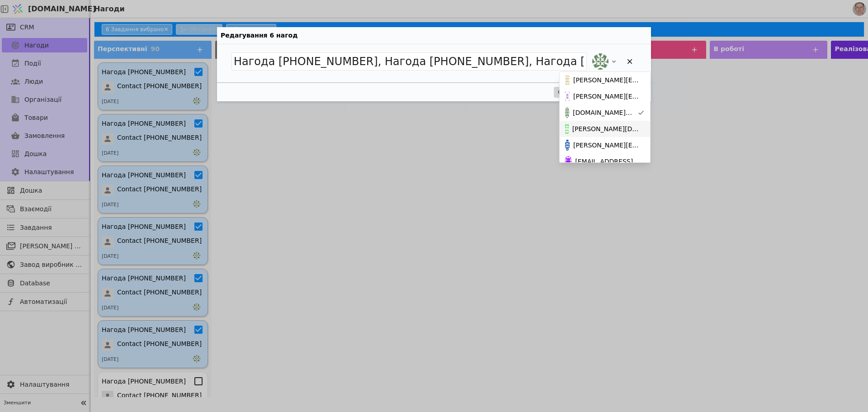 The height and width of the screenshot is (412, 868). Describe the element at coordinates (434, 36) in the screenshot. I see `div: Редагування 6 нагод` at that location.